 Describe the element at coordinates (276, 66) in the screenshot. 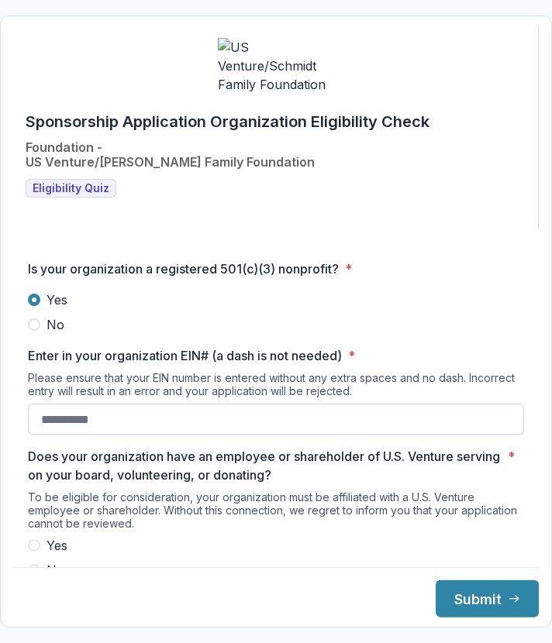

I see `img: US Venture/Schmidt Family Foundation` at that location.